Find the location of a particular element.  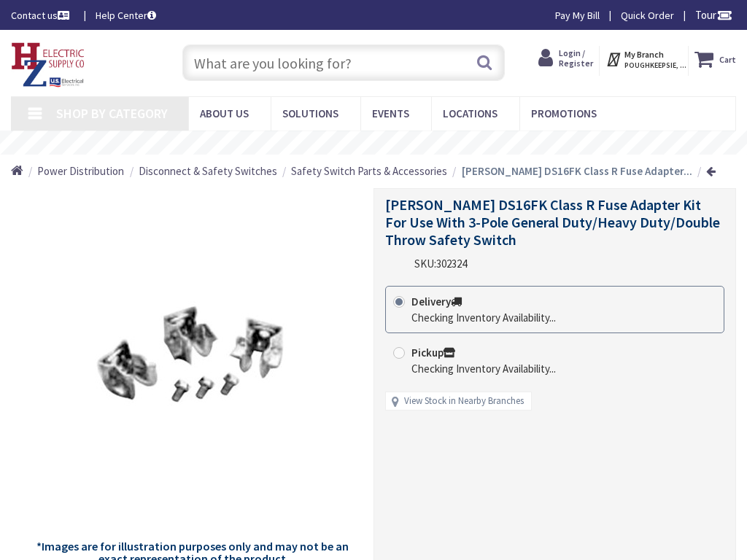

span: Disconnect & Safety Switches is located at coordinates (208, 171).